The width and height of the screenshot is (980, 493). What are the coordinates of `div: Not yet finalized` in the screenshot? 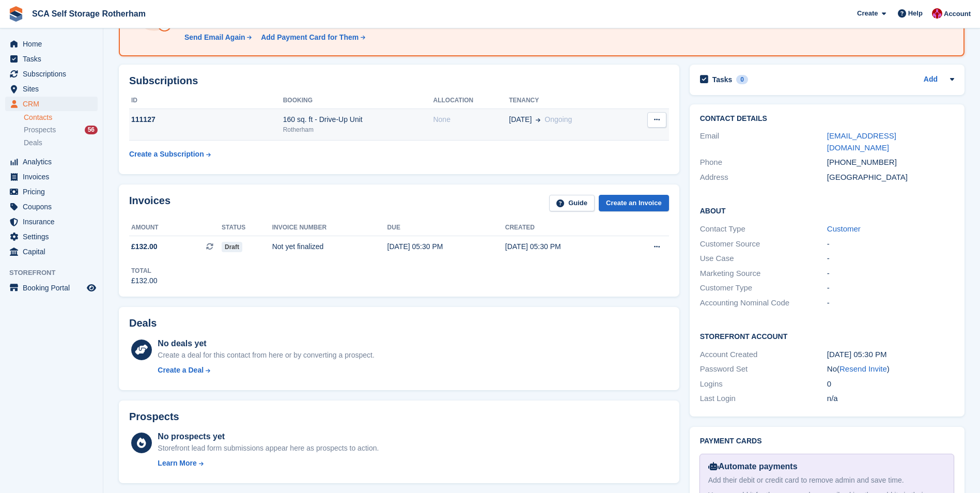 It's located at (329, 246).